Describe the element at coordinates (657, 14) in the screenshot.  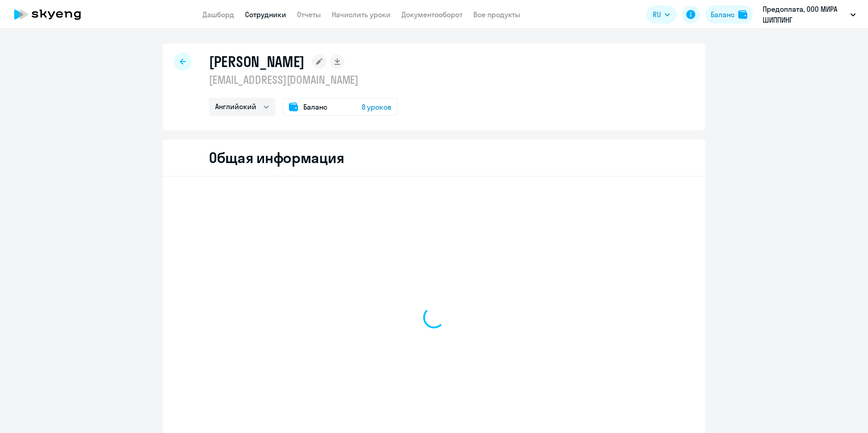
I see `span: RU` at that location.